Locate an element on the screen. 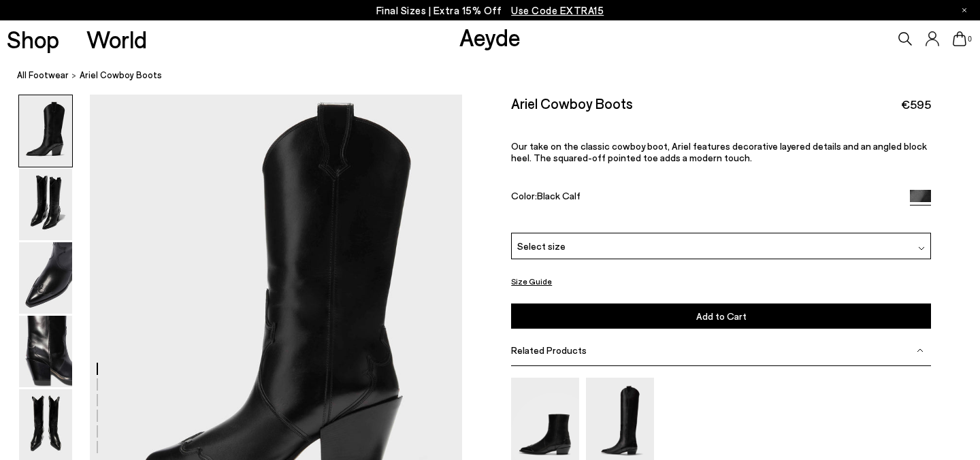 This screenshot has height=460, width=980. span: Ariel Cowboy Boots is located at coordinates (121, 75).